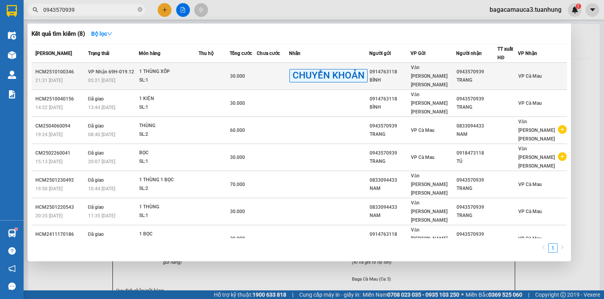  I want to click on li: Previous Page, so click(543, 248).